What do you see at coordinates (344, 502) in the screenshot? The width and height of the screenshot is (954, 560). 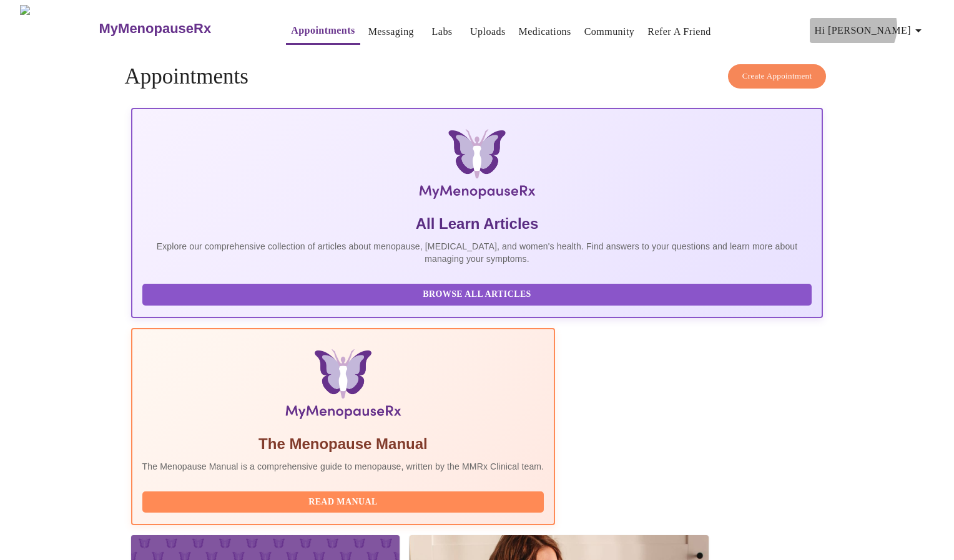 I see `span: Read Manual` at bounding box center [344, 502].